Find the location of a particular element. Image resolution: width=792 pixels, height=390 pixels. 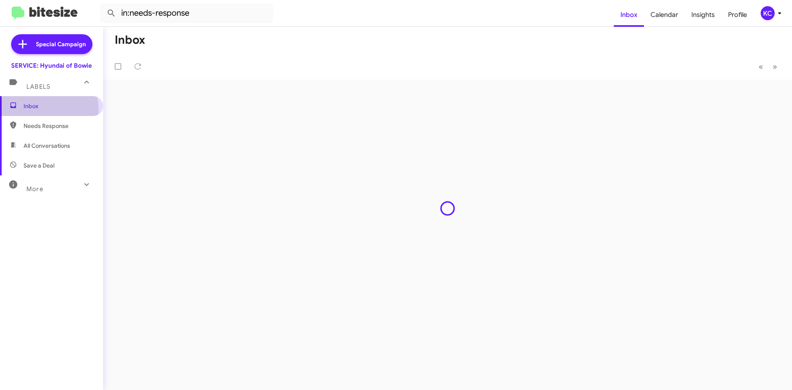

span: All Conversations is located at coordinates (47, 146).